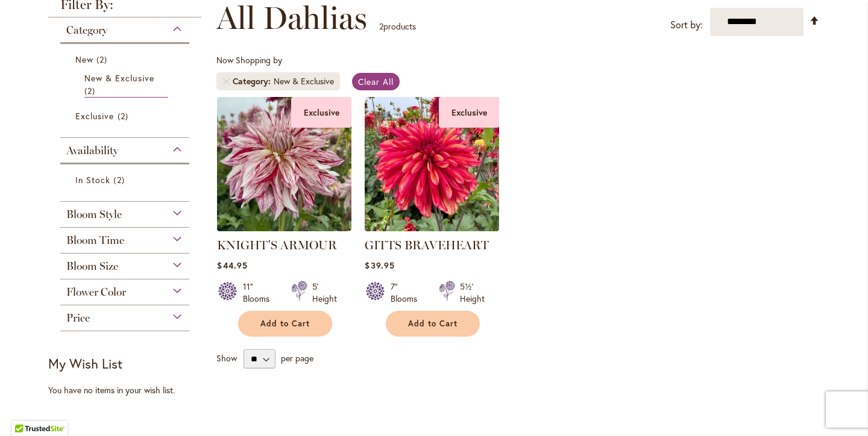 This screenshot has width=868, height=436. What do you see at coordinates (85, 364) in the screenshot?
I see `strong: My Wish List` at bounding box center [85, 364].